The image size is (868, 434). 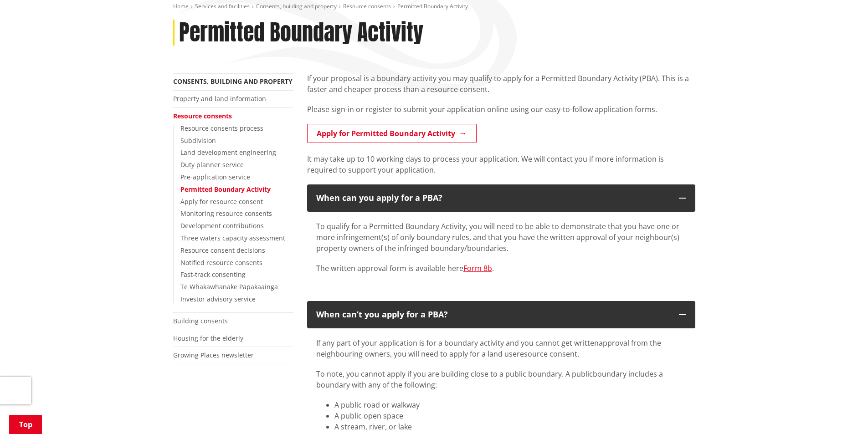 I want to click on a: Duty planner service, so click(x=212, y=165).